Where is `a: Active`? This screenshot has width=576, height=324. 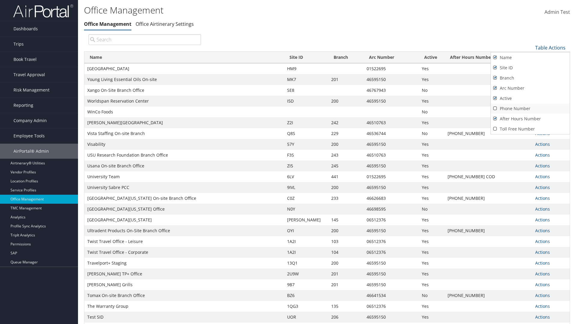
a: Active is located at coordinates (530, 98).